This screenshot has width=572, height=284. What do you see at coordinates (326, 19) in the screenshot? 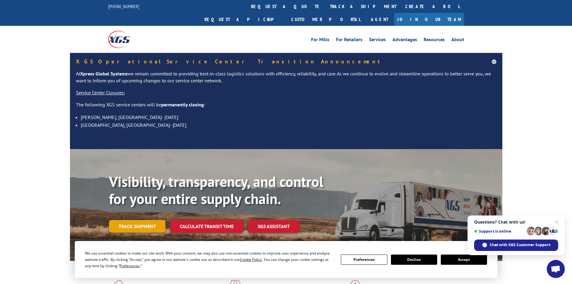
I see `a: Customer Portal` at bounding box center [326, 19].